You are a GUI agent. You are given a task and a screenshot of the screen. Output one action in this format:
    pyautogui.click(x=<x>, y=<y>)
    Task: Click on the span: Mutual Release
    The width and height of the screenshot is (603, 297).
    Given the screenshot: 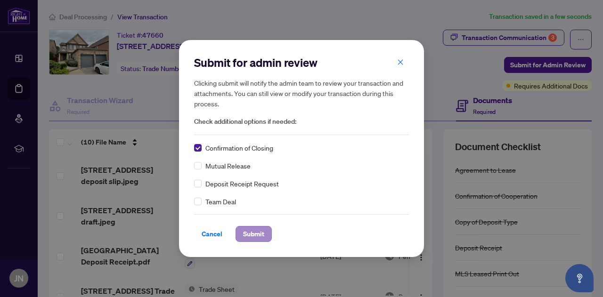 What is the action you would take?
    pyautogui.click(x=228, y=166)
    